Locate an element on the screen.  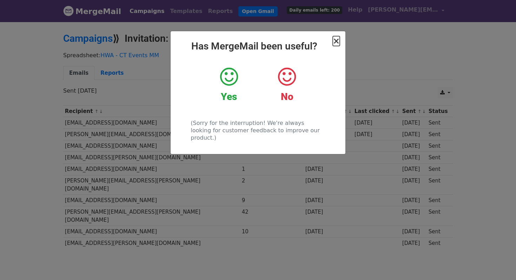
p: (Sorry for the interruption! We're always looking for customer feedback to improve our product.) is located at coordinates (258, 130).